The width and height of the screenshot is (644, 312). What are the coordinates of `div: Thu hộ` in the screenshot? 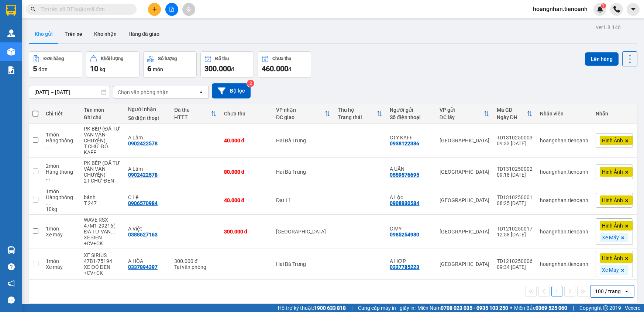 It's located at (358, 110).